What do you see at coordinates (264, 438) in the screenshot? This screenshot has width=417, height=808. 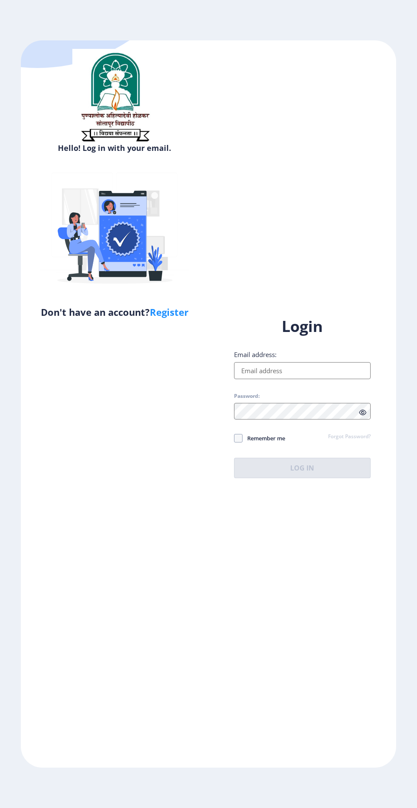 I see `span: Remember me` at bounding box center [264, 438].